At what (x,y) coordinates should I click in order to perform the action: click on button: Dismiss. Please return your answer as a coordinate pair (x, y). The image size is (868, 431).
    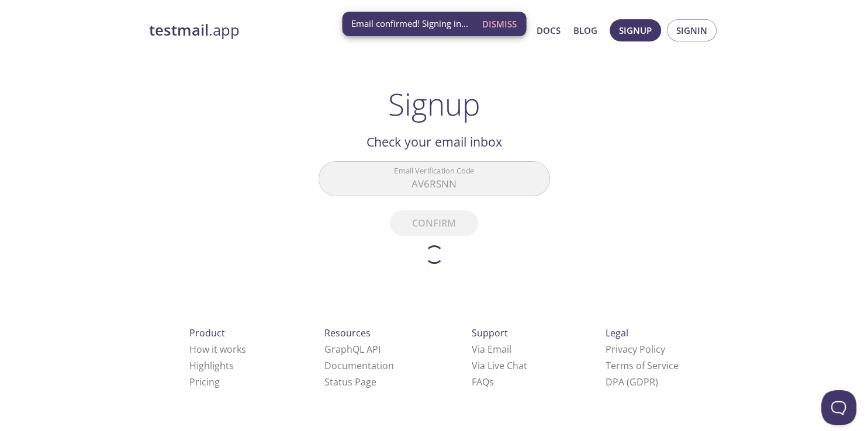
    Looking at the image, I should click on (499, 24).